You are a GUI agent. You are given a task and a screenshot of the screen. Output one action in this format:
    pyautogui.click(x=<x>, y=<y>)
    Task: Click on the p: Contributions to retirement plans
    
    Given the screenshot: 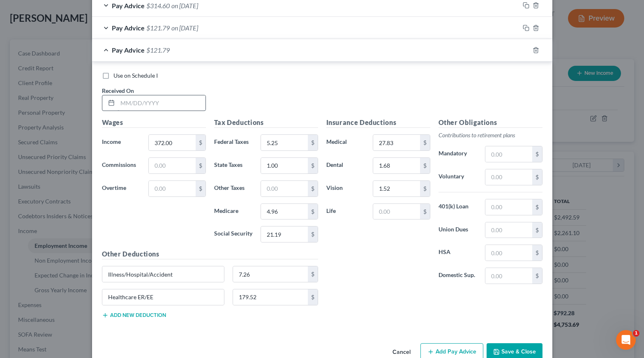 What is the action you would take?
    pyautogui.click(x=490, y=135)
    